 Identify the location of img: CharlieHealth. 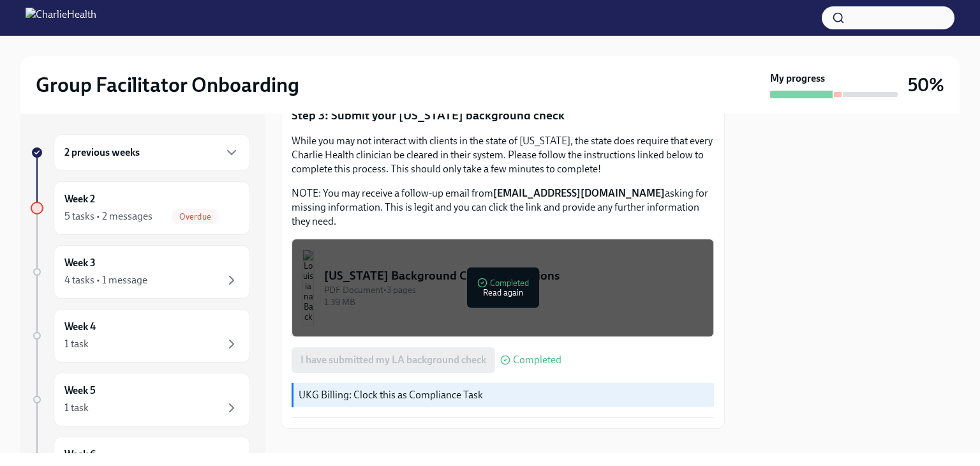
(61, 18).